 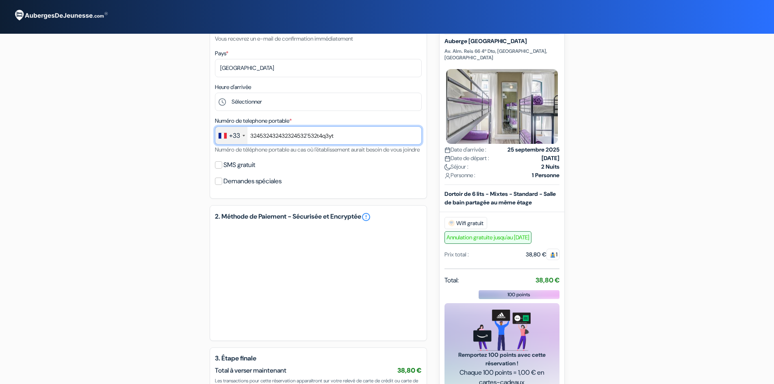 What do you see at coordinates (547, 280) in the screenshot?
I see `strong: 38,80 €` at bounding box center [547, 280].